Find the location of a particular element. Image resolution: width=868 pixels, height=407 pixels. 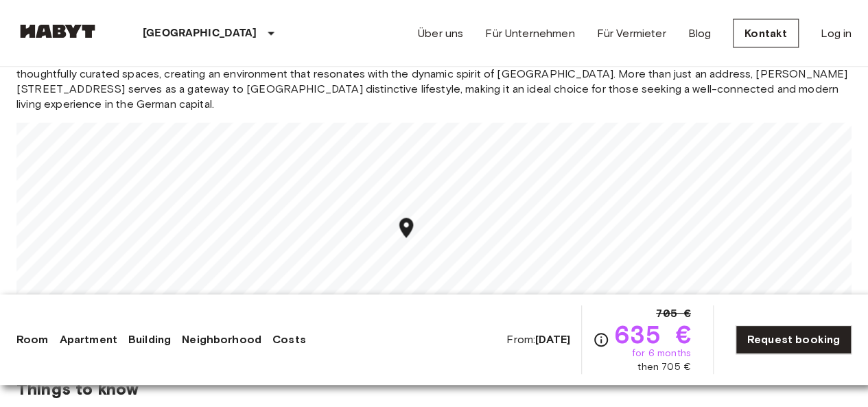

img: Habyt is located at coordinates (58, 31).